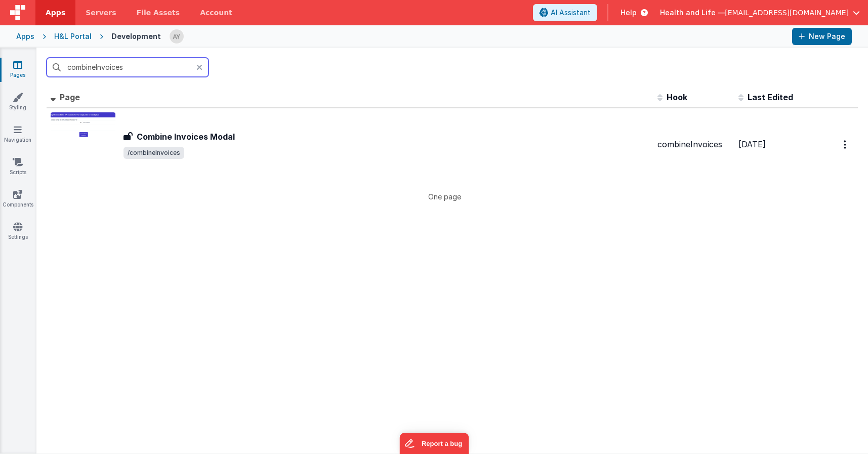 This screenshot has height=454, width=868. What do you see at coordinates (55, 13) in the screenshot?
I see `span: Apps` at bounding box center [55, 13].